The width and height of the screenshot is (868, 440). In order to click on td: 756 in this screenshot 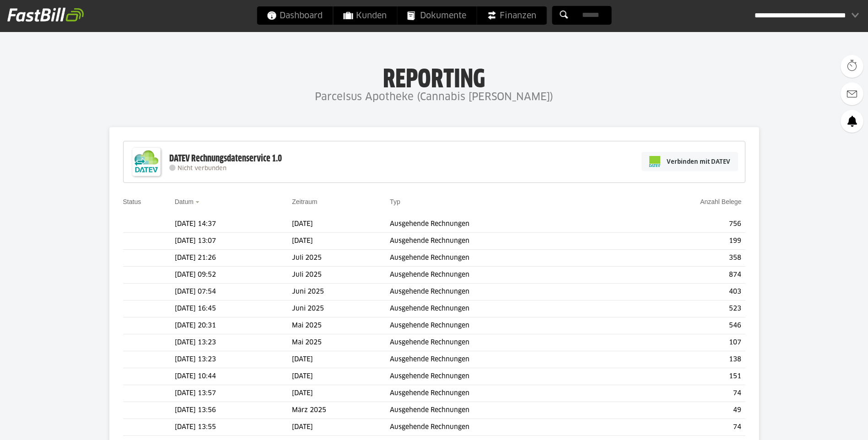, I will do `click(681, 224)`.